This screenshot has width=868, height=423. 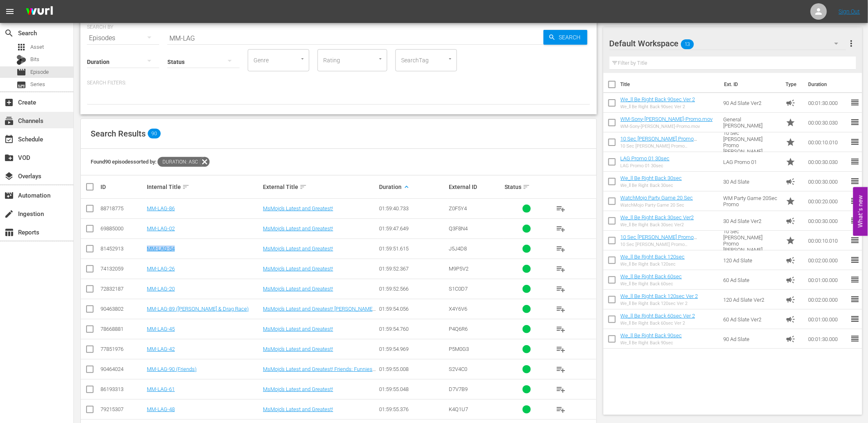 I want to click on span: keyboard_arrow_up, so click(x=407, y=187).